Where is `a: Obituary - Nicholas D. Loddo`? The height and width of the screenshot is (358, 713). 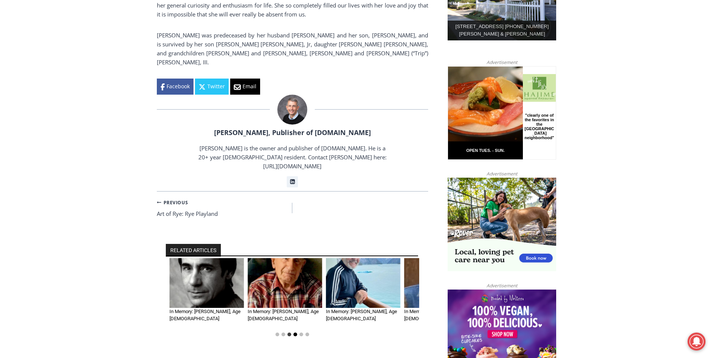 a: Obituary - Nicholas D. Loddo is located at coordinates (285, 283).